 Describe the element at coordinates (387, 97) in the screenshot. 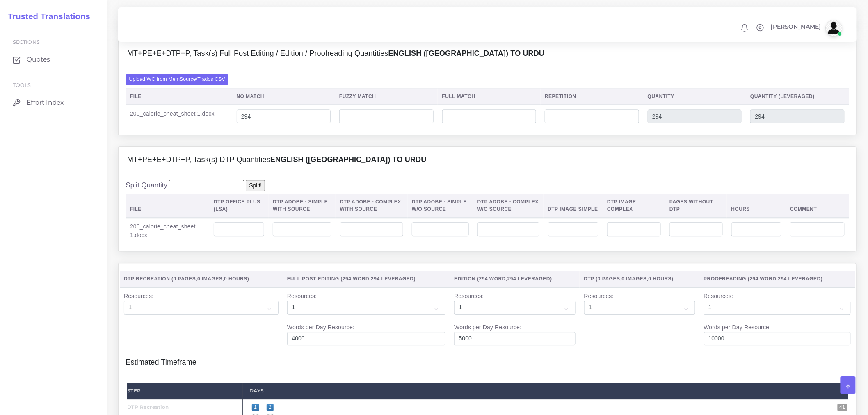

I see `th: Fuzzy Match` at that location.